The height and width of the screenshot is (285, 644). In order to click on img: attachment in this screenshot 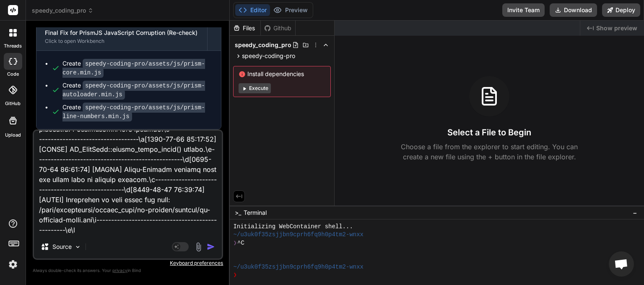, I will do `click(198, 247)`.